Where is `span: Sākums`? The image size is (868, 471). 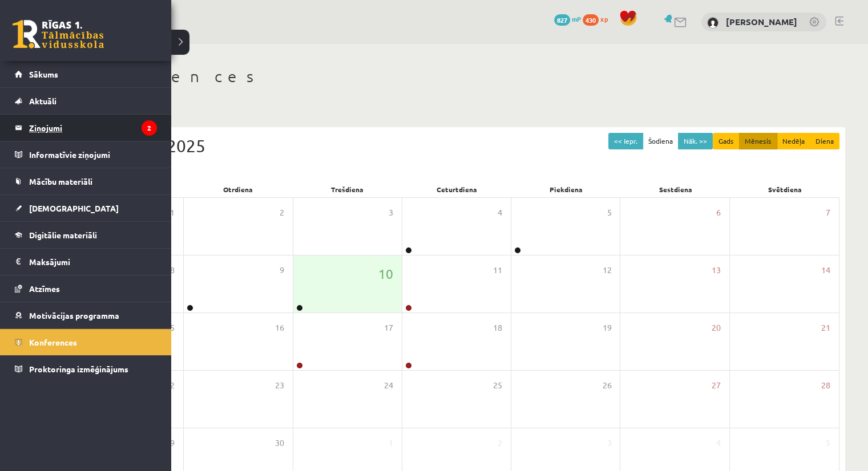 span: Sākums is located at coordinates (43, 74).